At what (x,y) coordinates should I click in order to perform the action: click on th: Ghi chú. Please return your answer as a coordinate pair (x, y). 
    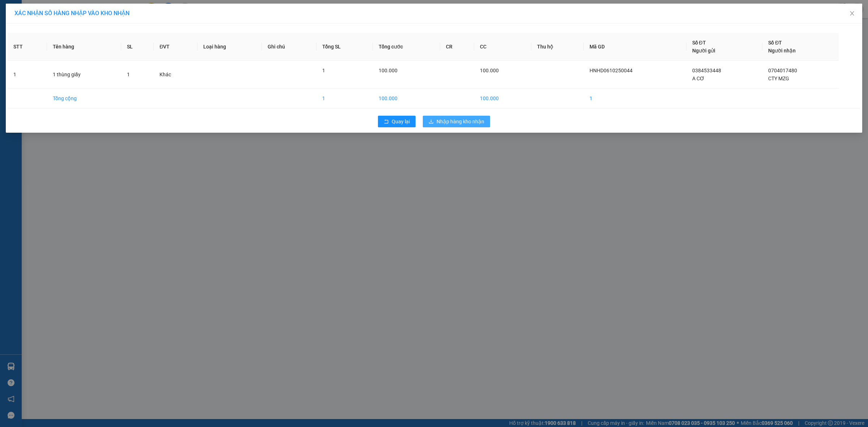
    Looking at the image, I should click on (289, 47).